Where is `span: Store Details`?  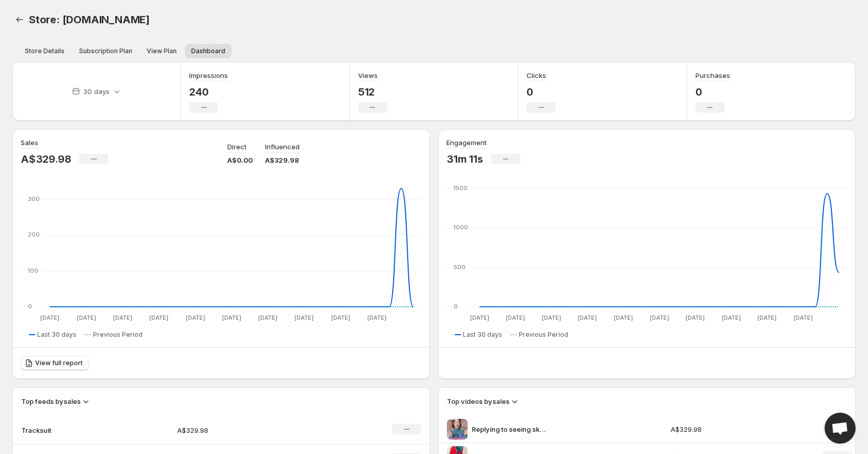
span: Store Details is located at coordinates (44, 51).